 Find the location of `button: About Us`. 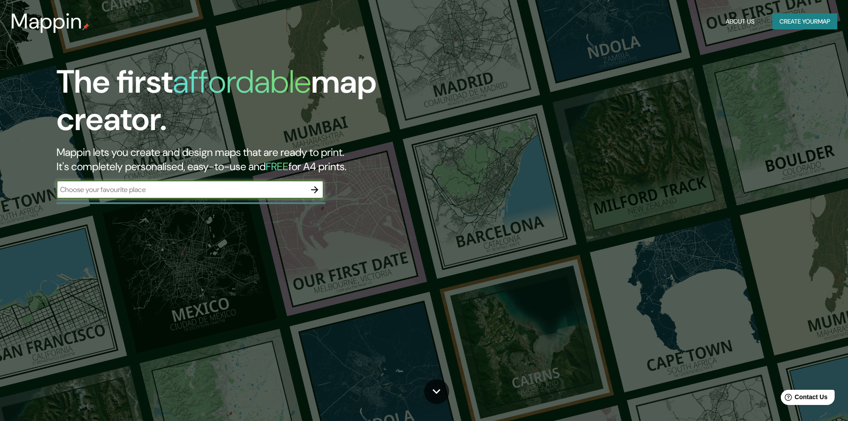

button: About Us is located at coordinates (740, 21).